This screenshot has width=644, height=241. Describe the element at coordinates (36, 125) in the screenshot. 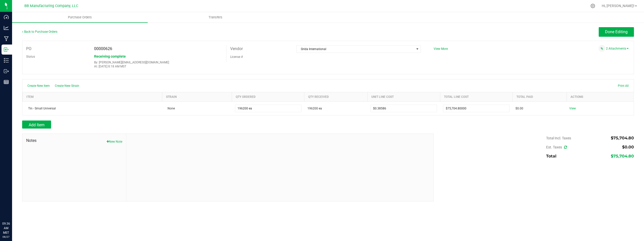

I see `span: Add Item` at that location.